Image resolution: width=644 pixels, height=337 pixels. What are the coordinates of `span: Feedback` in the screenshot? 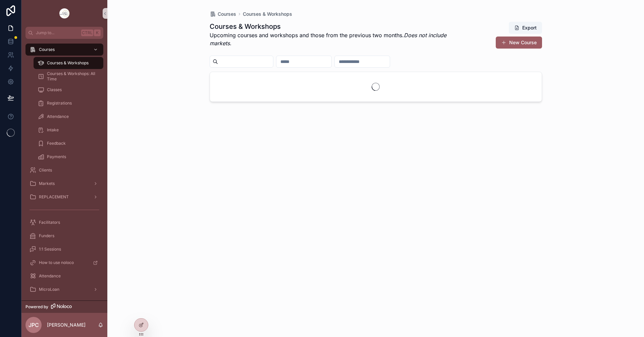 It's located at (56, 143).